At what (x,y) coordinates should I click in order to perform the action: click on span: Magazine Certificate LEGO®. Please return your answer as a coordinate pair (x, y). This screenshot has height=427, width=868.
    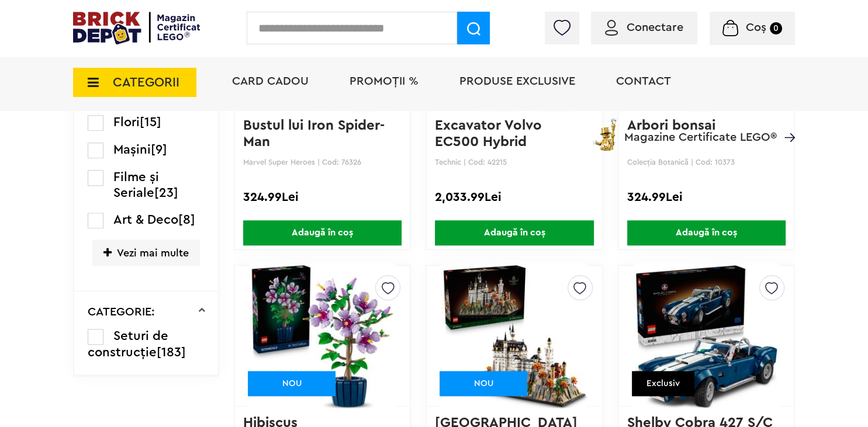
    Looking at the image, I should click on (701, 130).